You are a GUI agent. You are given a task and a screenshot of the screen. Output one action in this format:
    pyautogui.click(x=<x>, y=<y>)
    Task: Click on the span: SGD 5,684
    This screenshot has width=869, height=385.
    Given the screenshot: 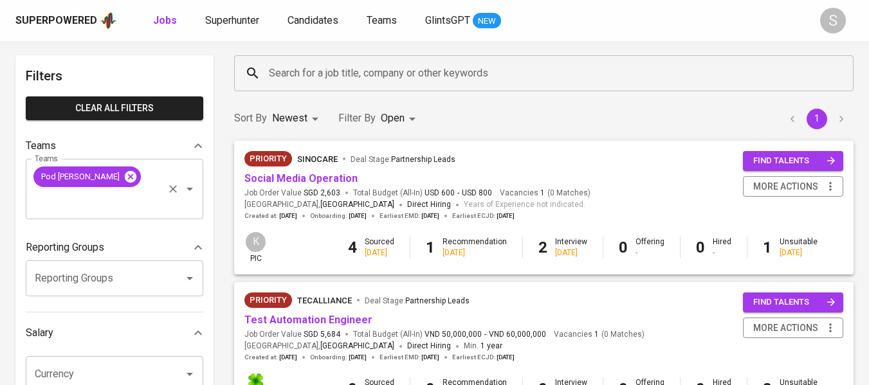 What is the action you would take?
    pyautogui.click(x=321, y=334)
    